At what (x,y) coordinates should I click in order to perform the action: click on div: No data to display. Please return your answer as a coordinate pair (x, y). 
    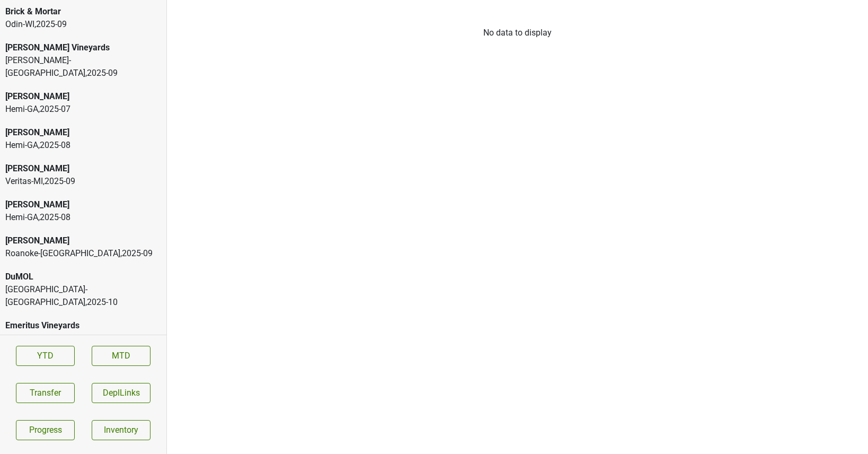
    Looking at the image, I should click on (517, 33).